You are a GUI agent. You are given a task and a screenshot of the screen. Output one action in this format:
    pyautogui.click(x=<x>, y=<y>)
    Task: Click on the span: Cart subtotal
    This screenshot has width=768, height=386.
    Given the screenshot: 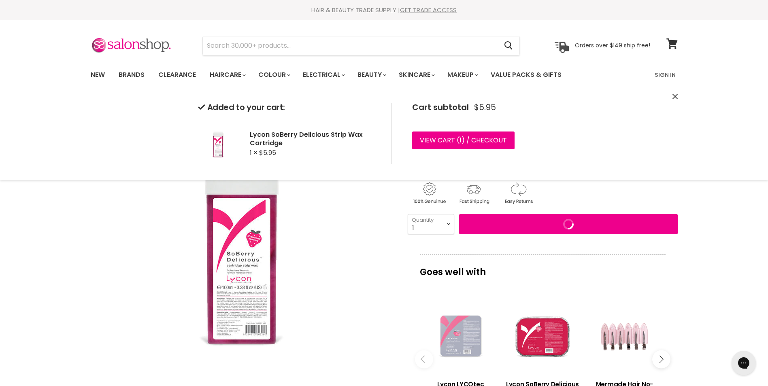 What is the action you would take?
    pyautogui.click(x=441, y=107)
    